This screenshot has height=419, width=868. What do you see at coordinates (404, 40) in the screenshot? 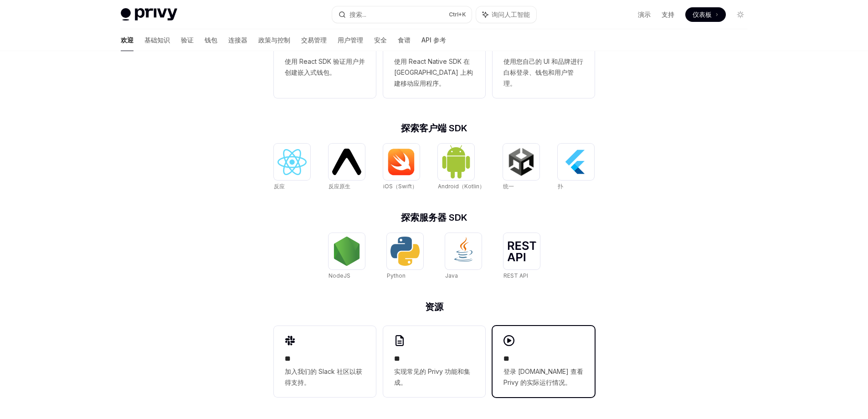
I see `a: 食谱` at bounding box center [404, 40].